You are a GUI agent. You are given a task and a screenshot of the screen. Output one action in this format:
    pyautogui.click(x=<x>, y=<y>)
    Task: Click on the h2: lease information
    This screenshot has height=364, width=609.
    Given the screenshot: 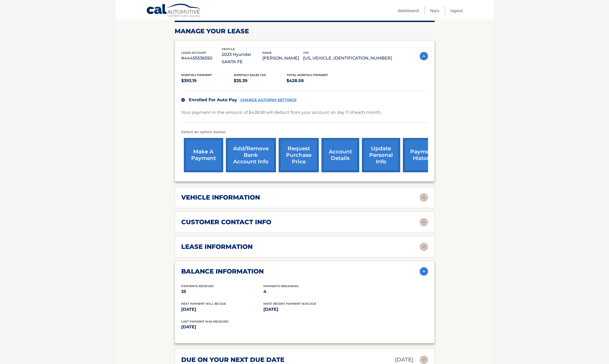 What is the action you would take?
    pyautogui.click(x=217, y=247)
    